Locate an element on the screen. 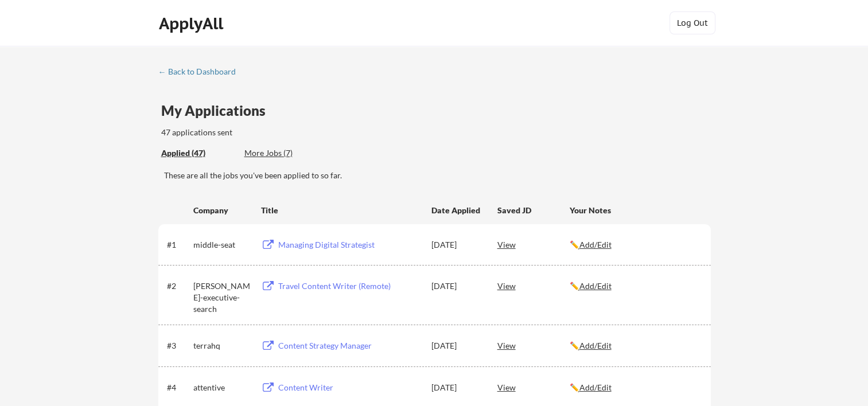 The height and width of the screenshot is (406, 868). div: Travel Content Writer (Remote) is located at coordinates (350, 286).